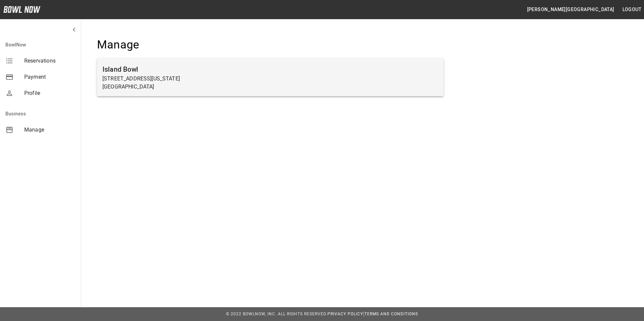 Image resolution: width=644 pixels, height=321 pixels. Describe the element at coordinates (632, 9) in the screenshot. I see `button: Logout` at that location.